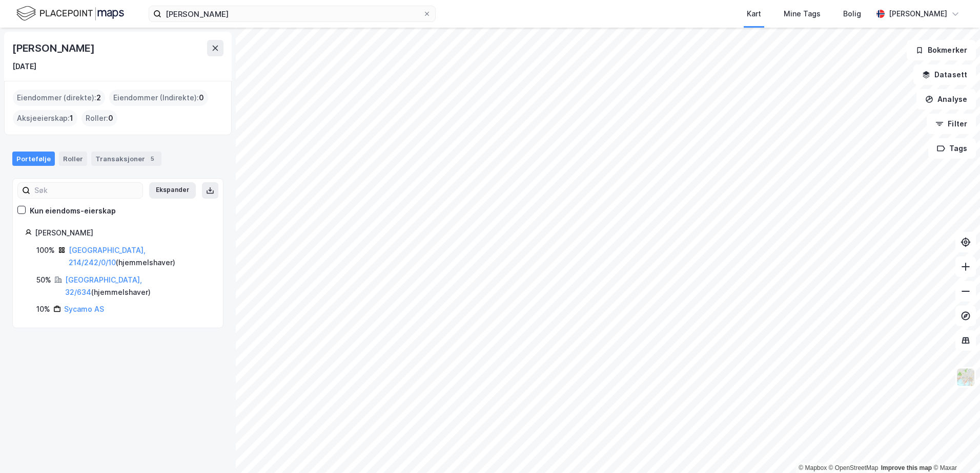  I want to click on button: Tags, so click(951, 148).